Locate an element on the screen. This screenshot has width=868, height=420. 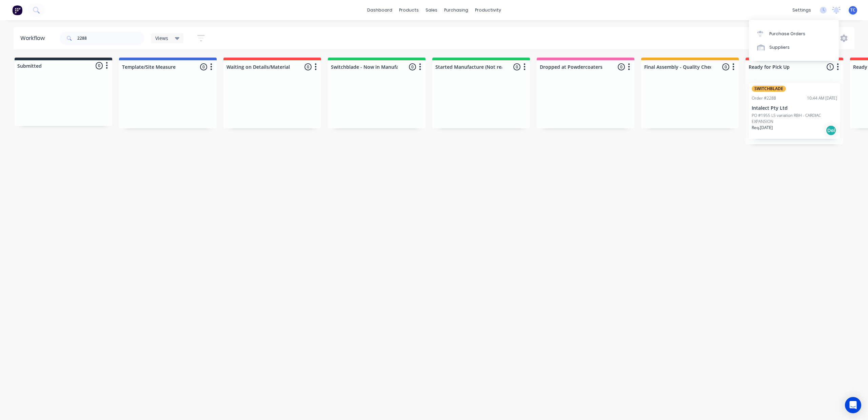
div: Workflow is located at coordinates (34, 38).